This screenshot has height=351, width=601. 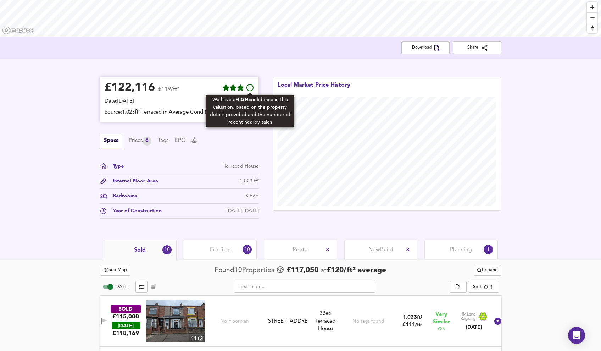 I want to click on div: SOLD, so click(x=126, y=309).